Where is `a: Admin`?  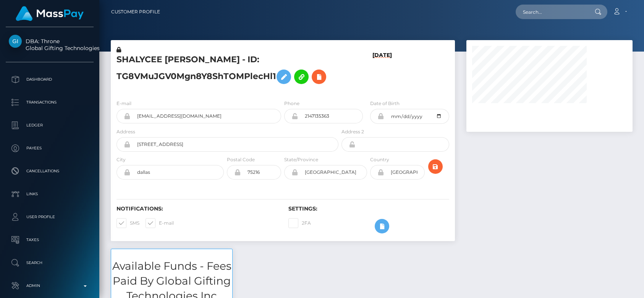 a: Admin is located at coordinates (50, 286).